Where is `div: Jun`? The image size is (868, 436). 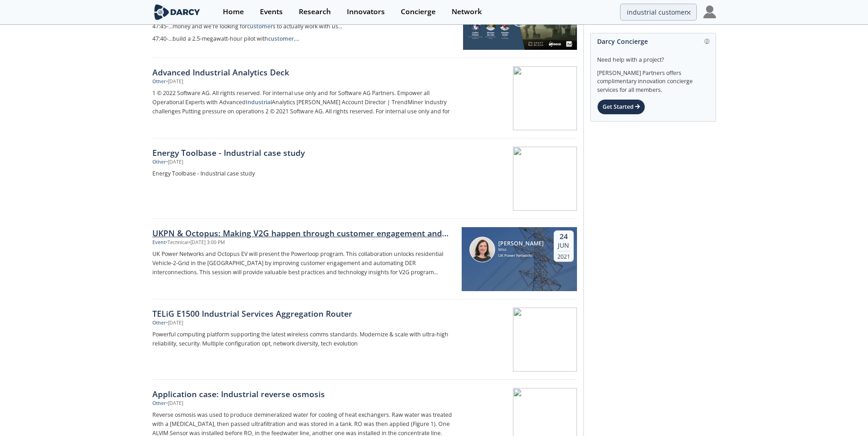
div: Jun is located at coordinates (564, 245).